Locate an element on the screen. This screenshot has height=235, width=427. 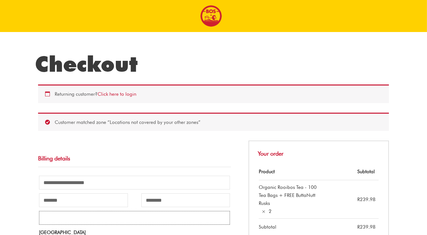
div: Returning customer? is located at coordinates (214, 94).